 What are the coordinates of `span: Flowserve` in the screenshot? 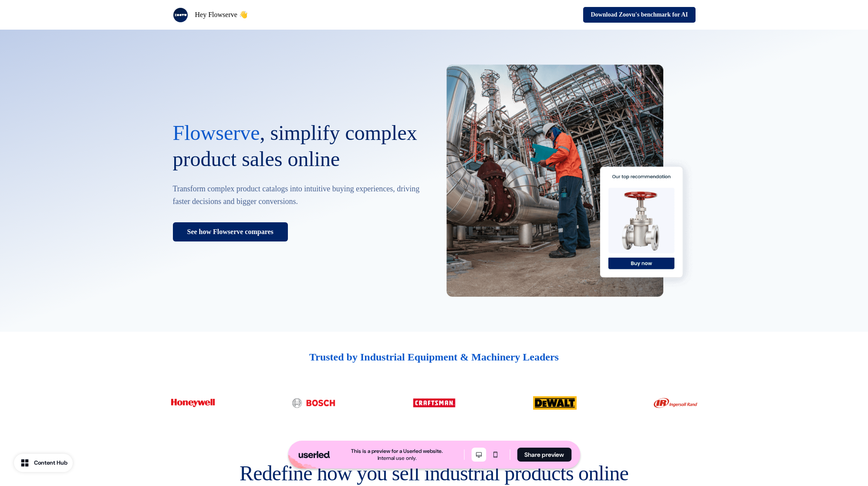 It's located at (216, 132).